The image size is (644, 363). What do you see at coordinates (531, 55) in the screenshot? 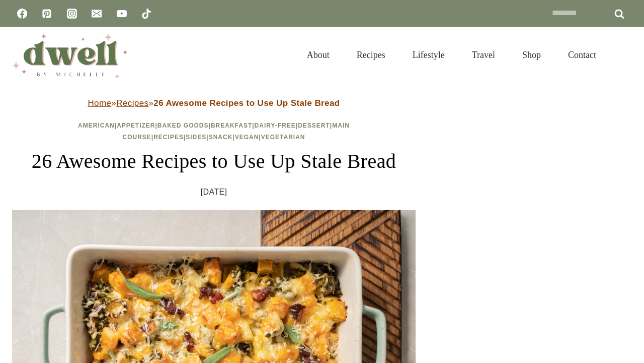
I see `a: Shop` at bounding box center [531, 55].